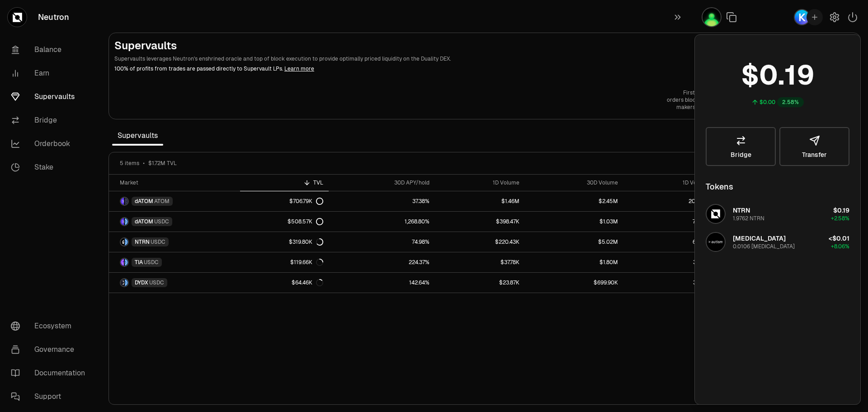  Describe the element at coordinates (382, 242) in the screenshot. I see `a: 74.98%` at that location.